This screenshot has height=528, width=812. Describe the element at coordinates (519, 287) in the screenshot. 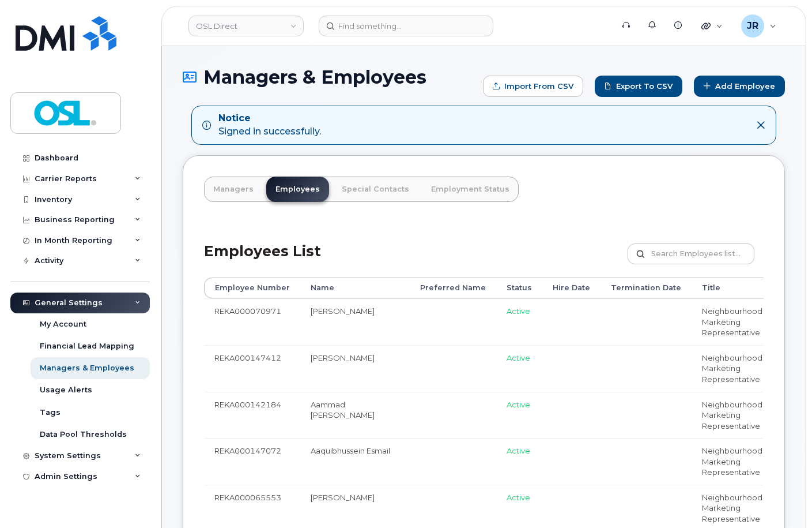

I see `th: Status` at that location.